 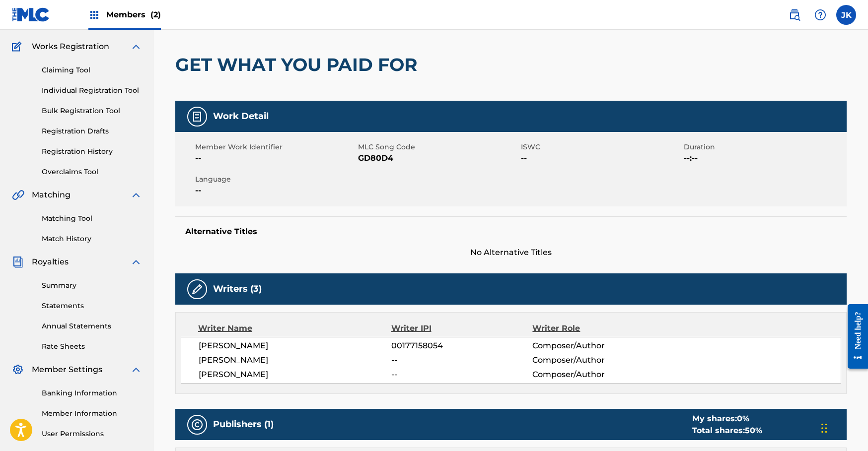 I want to click on div: Writer Name, so click(x=294, y=329).